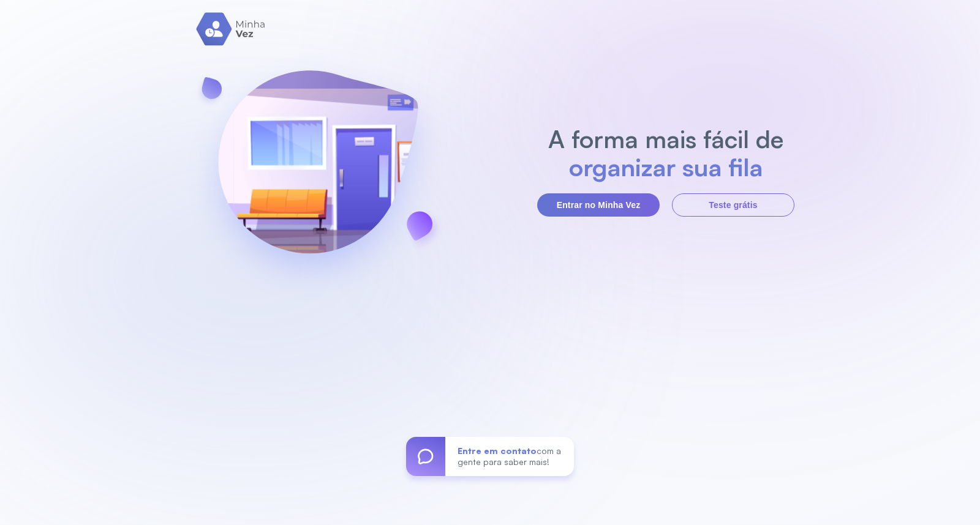  Describe the element at coordinates (509, 457) in the screenshot. I see `div: com a gente para saber mais!` at that location.